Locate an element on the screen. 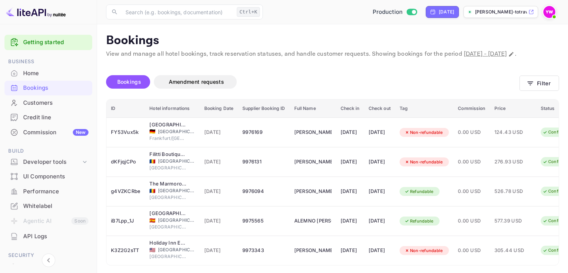 The image size is (568, 273). th: Booking Date is located at coordinates (219, 108).